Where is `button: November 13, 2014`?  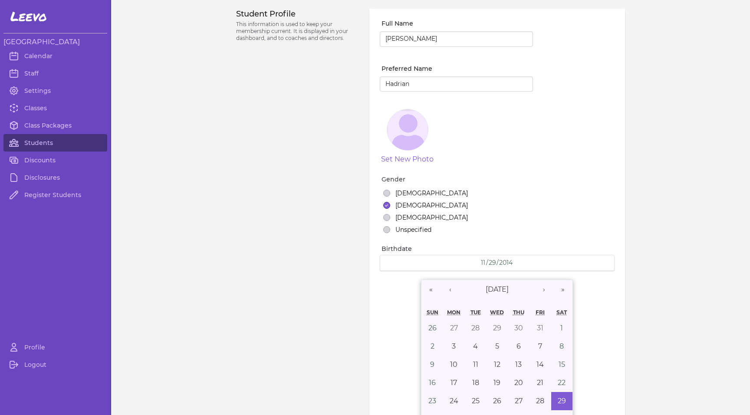
button: November 13, 2014 is located at coordinates (519, 365).